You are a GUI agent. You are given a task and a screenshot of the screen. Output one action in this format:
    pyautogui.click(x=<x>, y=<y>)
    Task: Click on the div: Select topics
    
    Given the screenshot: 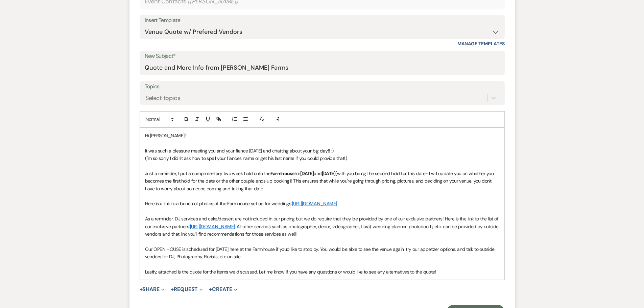 What is the action you would take?
    pyautogui.click(x=163, y=98)
    